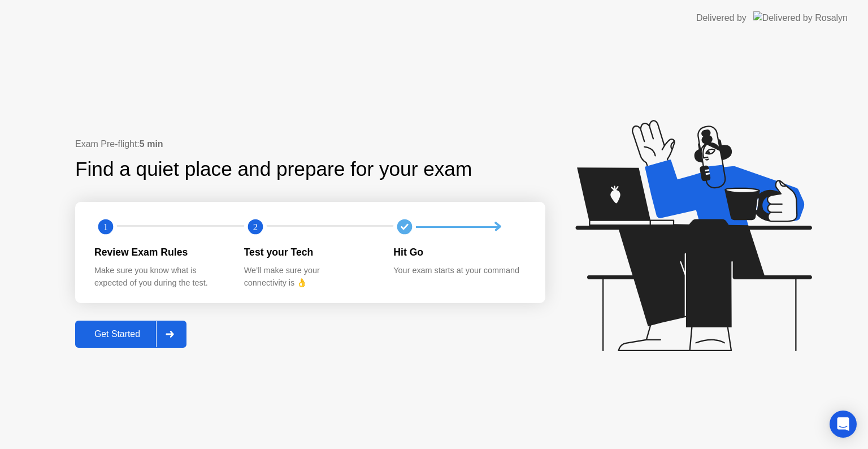  I want to click on b: 5 min, so click(152, 143).